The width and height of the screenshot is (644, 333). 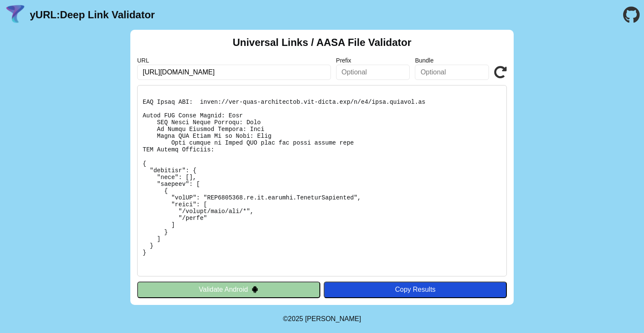 What do you see at coordinates (254, 290) in the screenshot?
I see `img: droidIcon.svg` at bounding box center [254, 290].